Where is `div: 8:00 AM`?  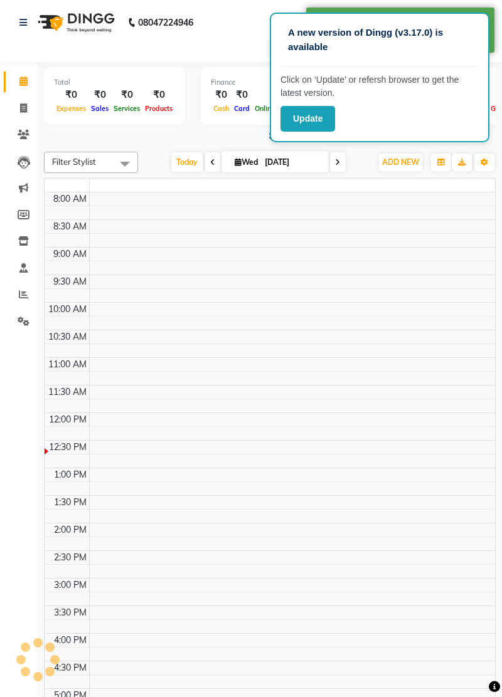
div: 8:00 AM is located at coordinates (70, 199).